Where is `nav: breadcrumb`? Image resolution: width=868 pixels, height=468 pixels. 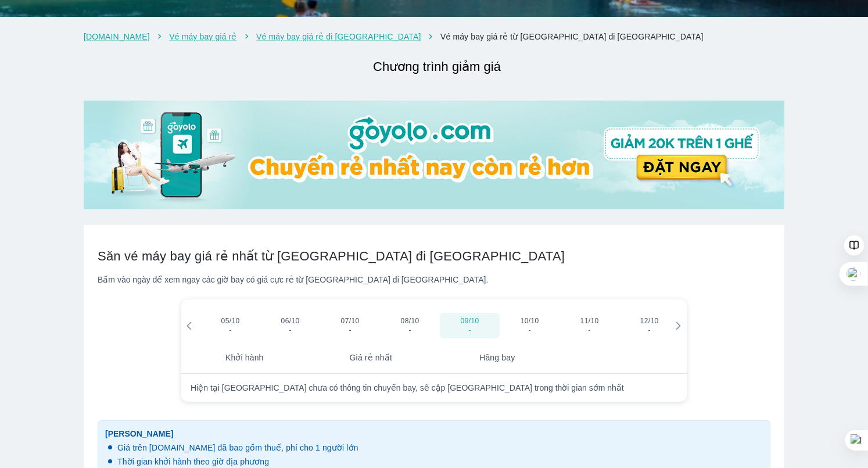
nav: breadcrumb is located at coordinates (434, 36).